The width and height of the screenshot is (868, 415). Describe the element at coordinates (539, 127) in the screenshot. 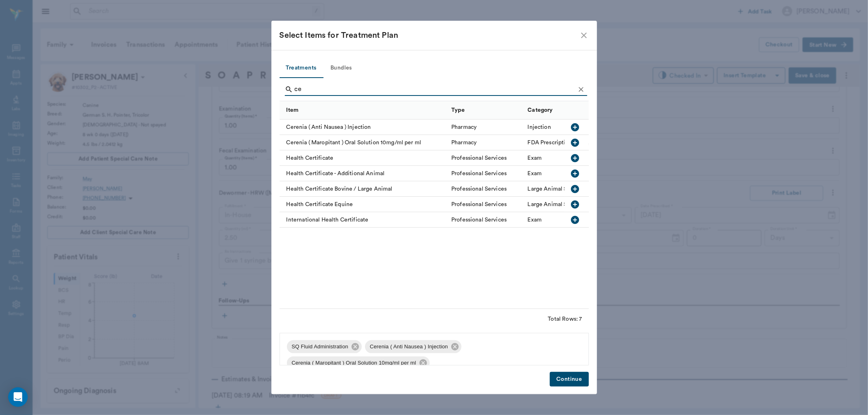

I see `div: Injection` at that location.